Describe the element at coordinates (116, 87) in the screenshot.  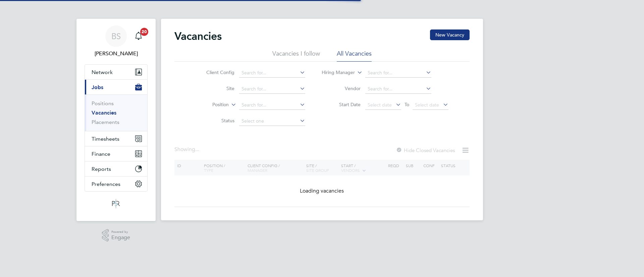
I see `button: Jobs` at that location.